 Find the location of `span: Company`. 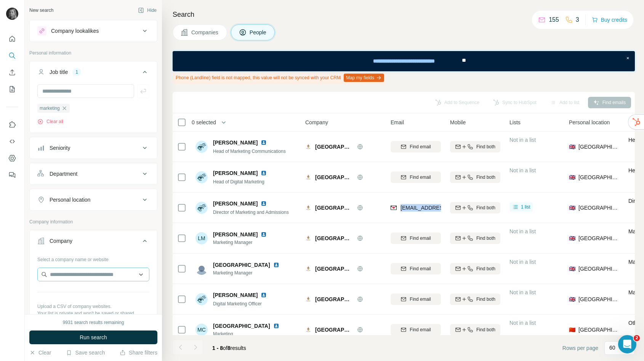

span: Company is located at coordinates (317, 122).